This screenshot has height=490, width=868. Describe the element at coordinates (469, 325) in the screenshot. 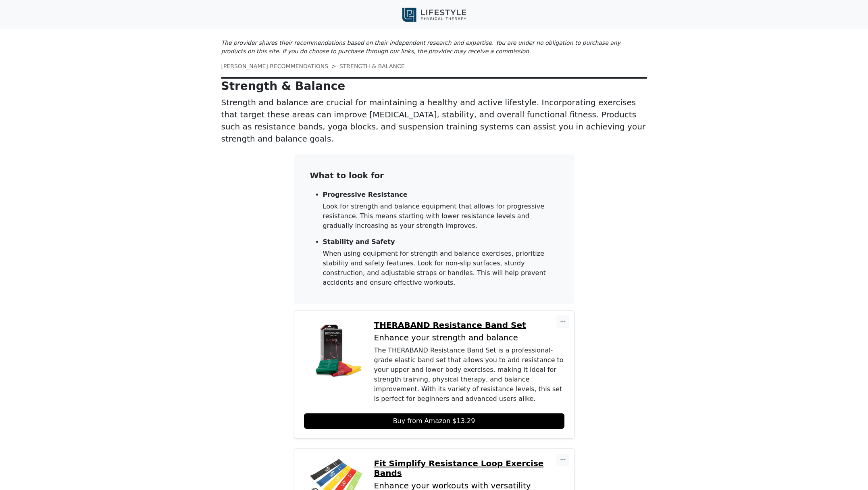

I see `p: THERABAND Resistance Band Set` at that location.